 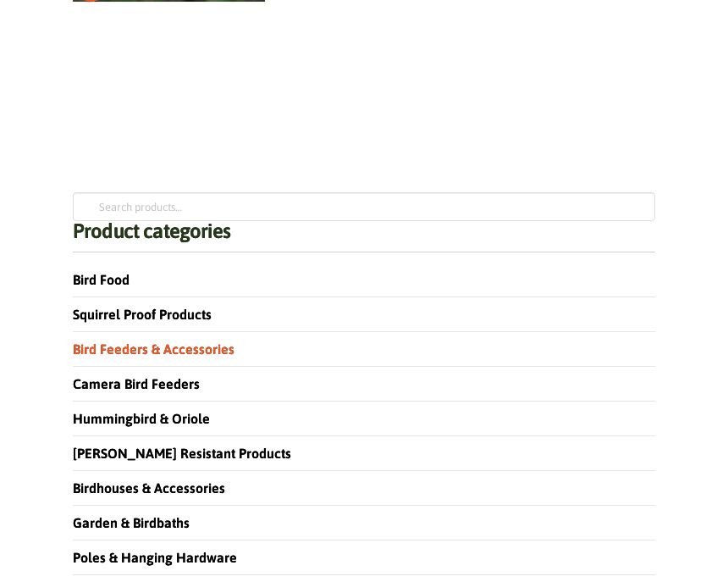 What do you see at coordinates (101, 279) in the screenshot?
I see `a: Bird Food` at bounding box center [101, 279].